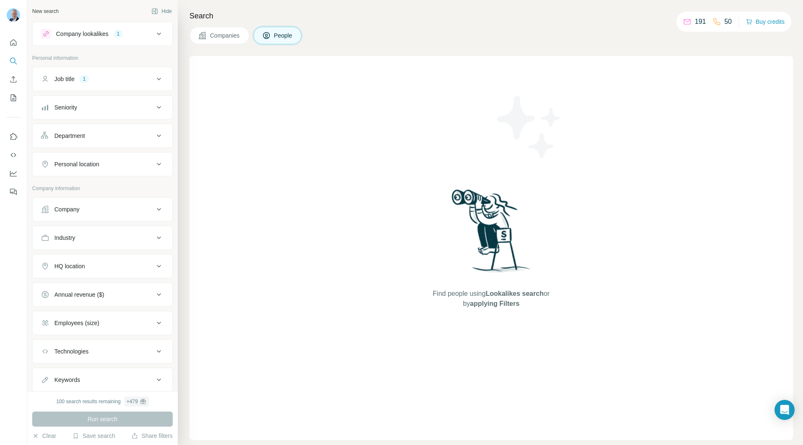 Image resolution: width=803 pixels, height=445 pixels. What do you see at coordinates (67, 209) in the screenshot?
I see `div: Company` at bounding box center [67, 209].